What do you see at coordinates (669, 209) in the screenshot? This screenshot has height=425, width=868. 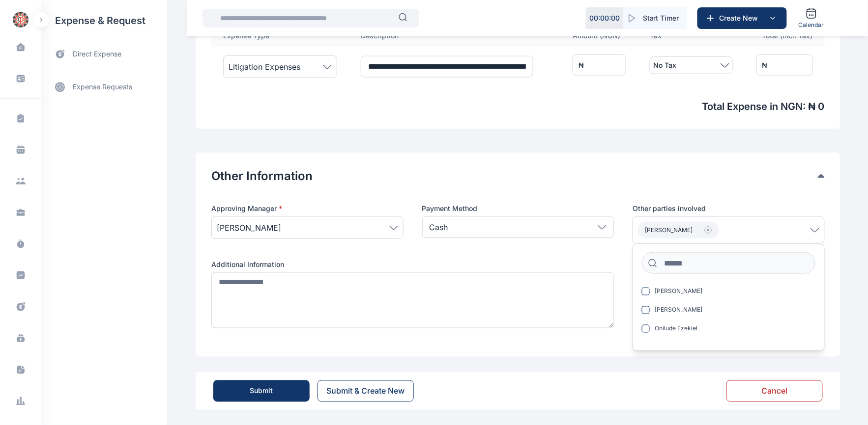 I see `span: Other parties involved` at bounding box center [669, 209].